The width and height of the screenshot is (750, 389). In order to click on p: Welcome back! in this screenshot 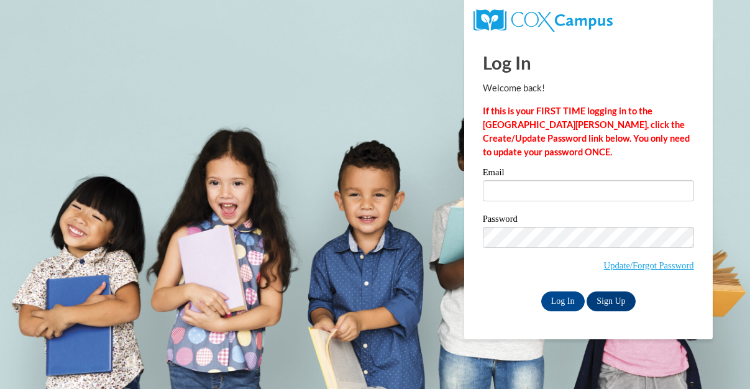, I will do `click(589, 88)`.